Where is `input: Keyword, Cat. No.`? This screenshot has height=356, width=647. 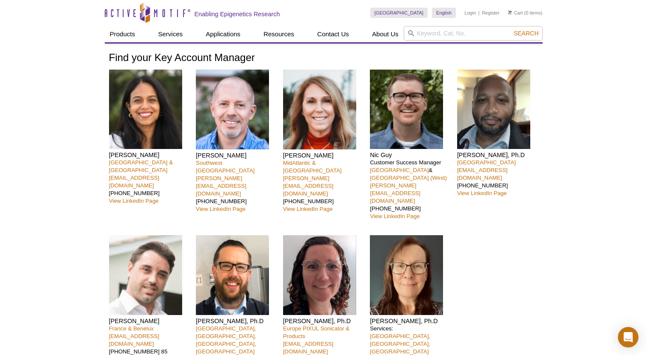 input: Keyword, Cat. No. is located at coordinates (473, 33).